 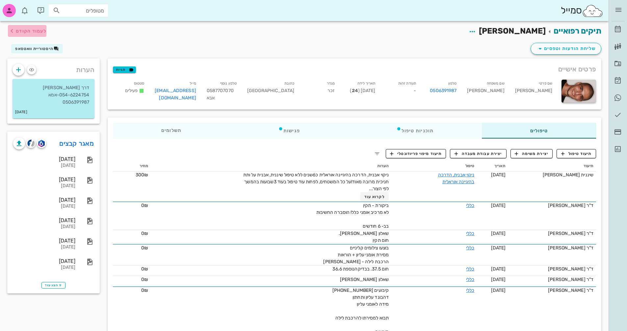 What do you see at coordinates (21, 7) in the screenshot?
I see `span: תג` at bounding box center [21, 7].